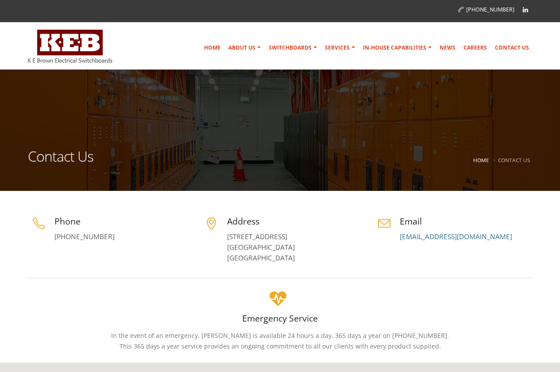 This screenshot has height=372, width=560. Describe the element at coordinates (397, 48) in the screenshot. I see `a: In-house Capabilities` at that location.